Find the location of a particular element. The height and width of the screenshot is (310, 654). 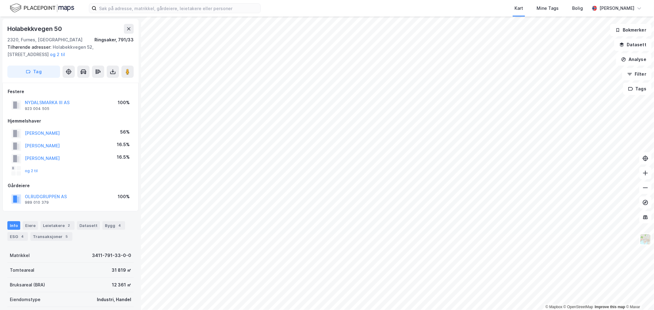

div: Festere is located at coordinates (70, 92).